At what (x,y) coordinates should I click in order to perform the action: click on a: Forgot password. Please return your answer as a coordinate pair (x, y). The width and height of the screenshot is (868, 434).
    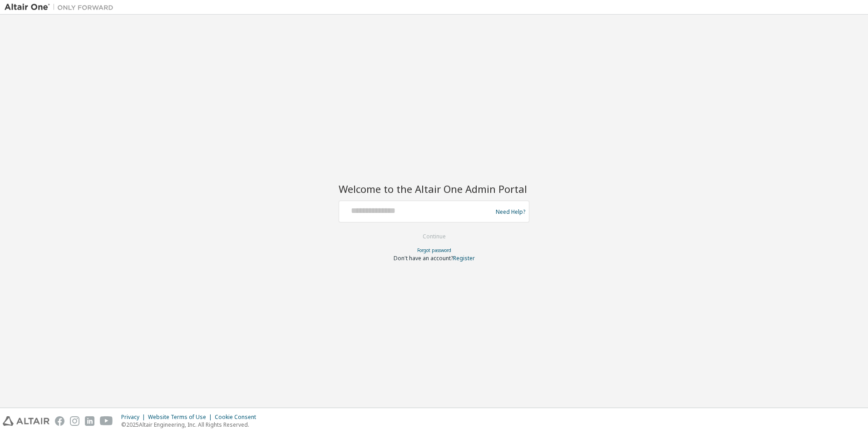
    Looking at the image, I should click on (434, 250).